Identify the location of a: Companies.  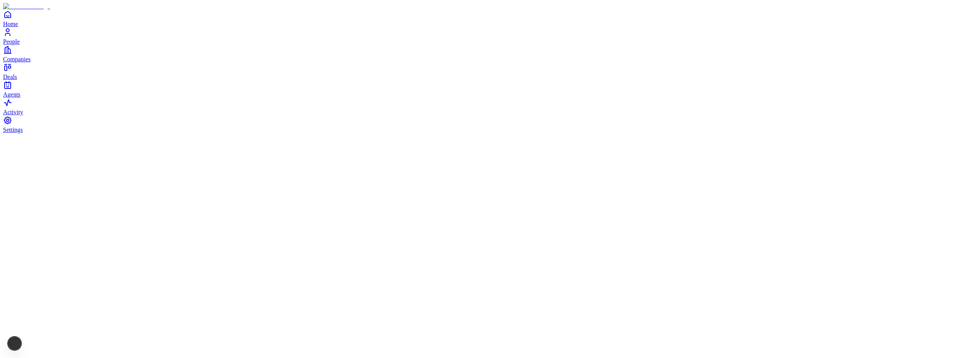
(490, 53).